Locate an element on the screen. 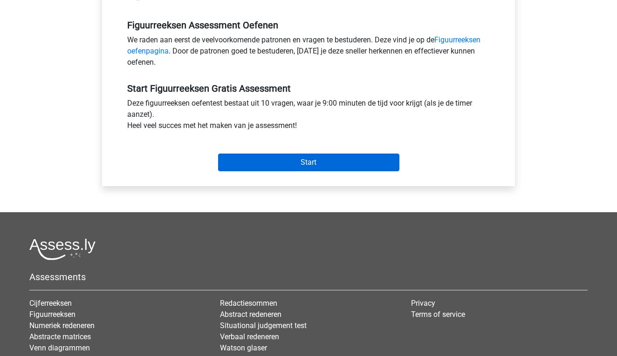  input: Start is located at coordinates (308, 163).